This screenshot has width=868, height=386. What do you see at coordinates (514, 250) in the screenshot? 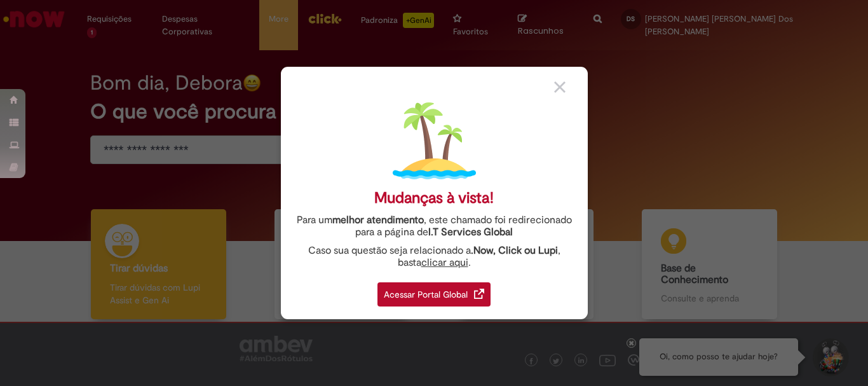
I see `strong: .Now, Click ou Lupi` at bounding box center [514, 250].